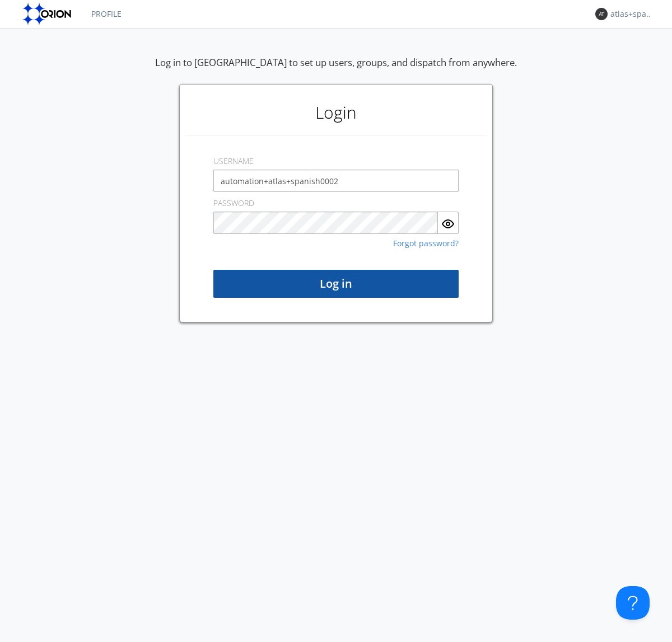 This screenshot has height=642, width=672. I want to click on a: Forgot password?, so click(425, 244).